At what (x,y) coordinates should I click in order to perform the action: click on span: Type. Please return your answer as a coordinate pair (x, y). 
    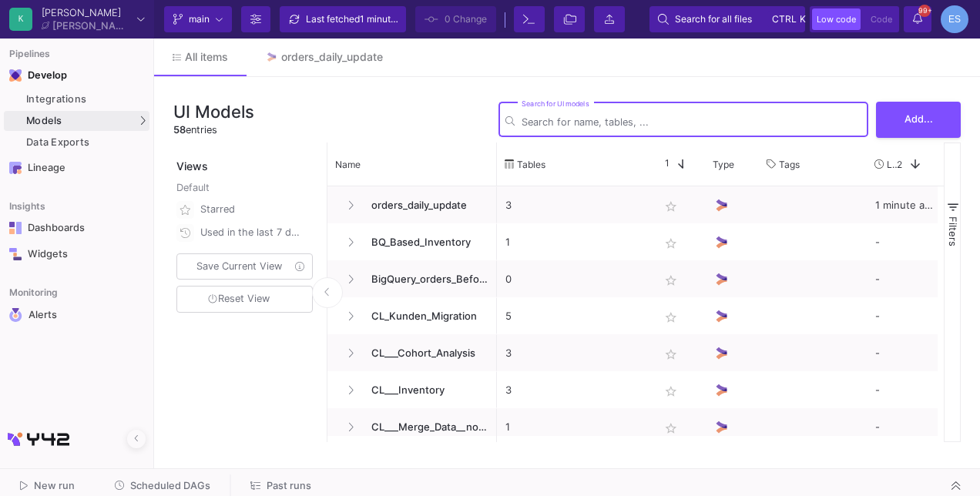
    Looking at the image, I should click on (724, 164).